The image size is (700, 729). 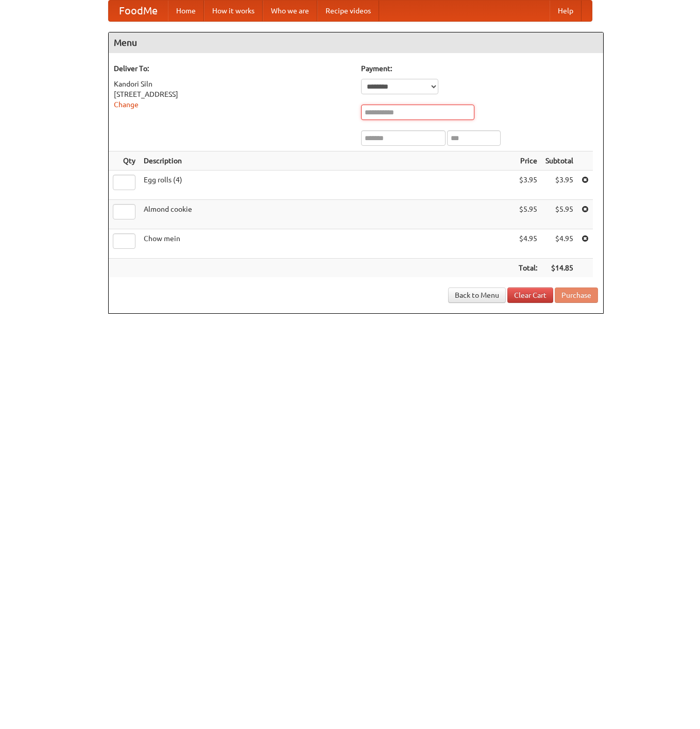 What do you see at coordinates (327, 161) in the screenshot?
I see `th: Description` at bounding box center [327, 161].